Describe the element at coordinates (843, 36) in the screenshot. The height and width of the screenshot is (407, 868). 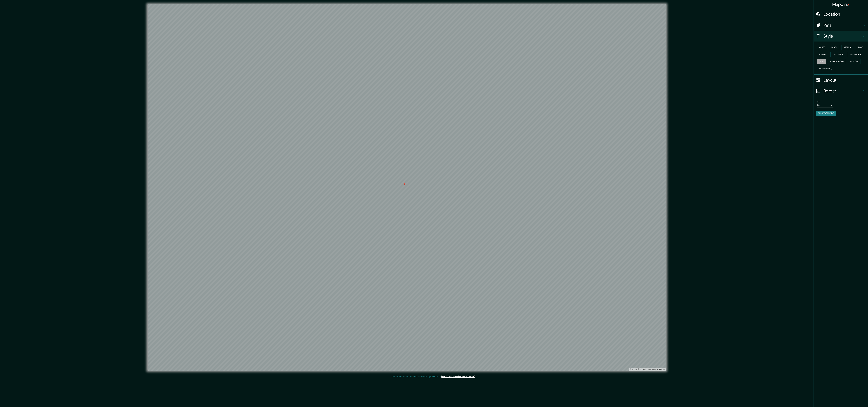
I see `h4: Style` at that location.